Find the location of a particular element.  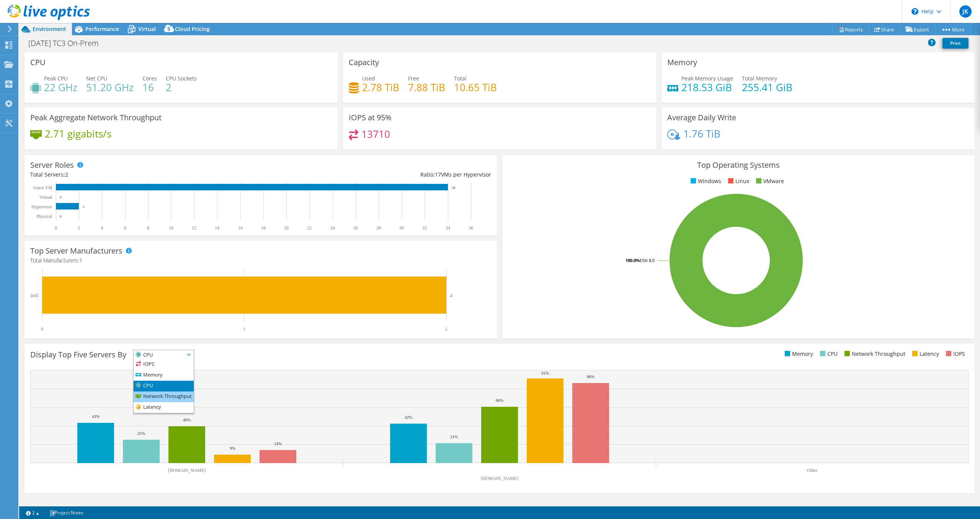

li: Latency is located at coordinates (163, 408).